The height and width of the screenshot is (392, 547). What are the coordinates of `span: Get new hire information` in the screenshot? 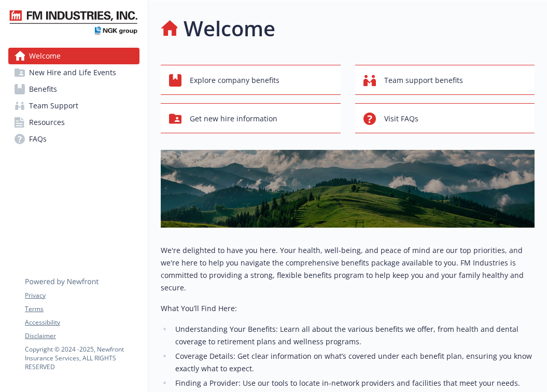 It's located at (234, 119).